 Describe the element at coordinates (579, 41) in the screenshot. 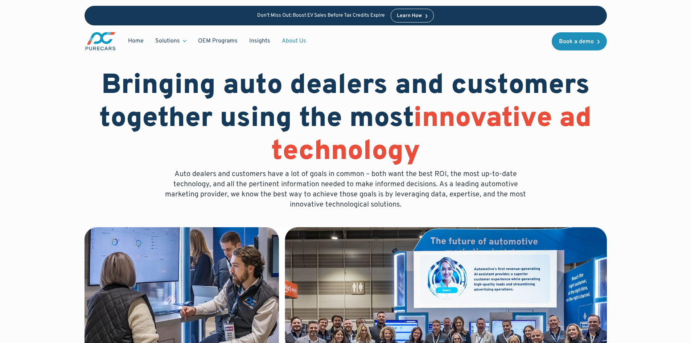

I see `a: Book a demo` at that location.